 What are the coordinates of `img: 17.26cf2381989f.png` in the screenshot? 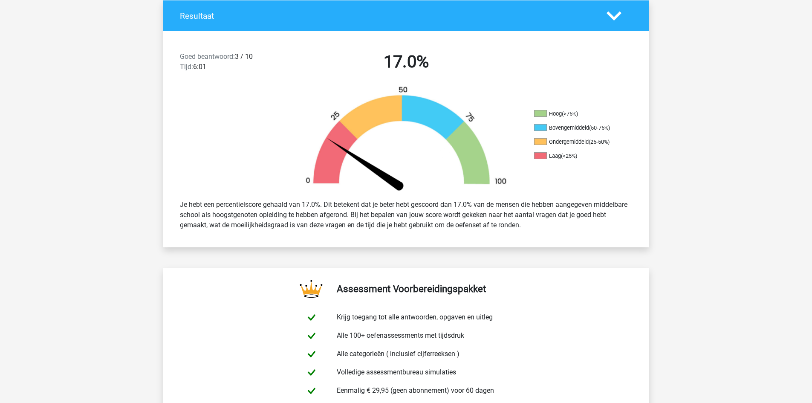 It's located at (406, 139).